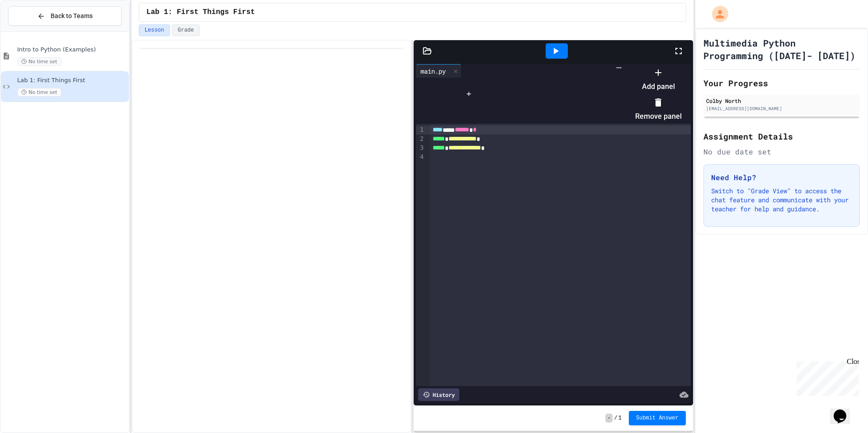 This screenshot has width=868, height=433. What do you see at coordinates (420, 148) in the screenshot?
I see `div: 3` at bounding box center [420, 148].